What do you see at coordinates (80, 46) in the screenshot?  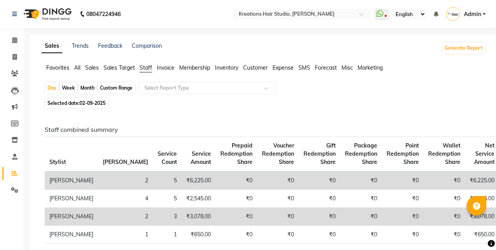 I see `a: Trends` at bounding box center [80, 46].